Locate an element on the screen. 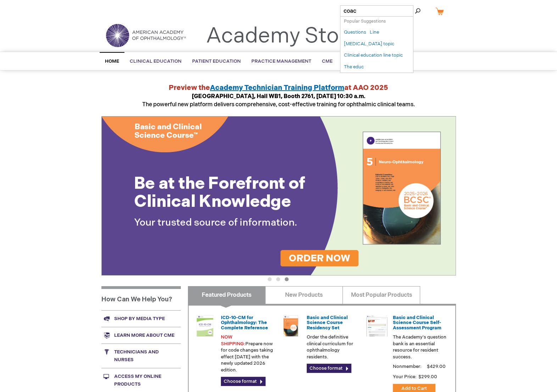 This screenshot has width=557, height=392. a: Basic and Clinical Science Course Self-Assessment Program is located at coordinates (417, 323).